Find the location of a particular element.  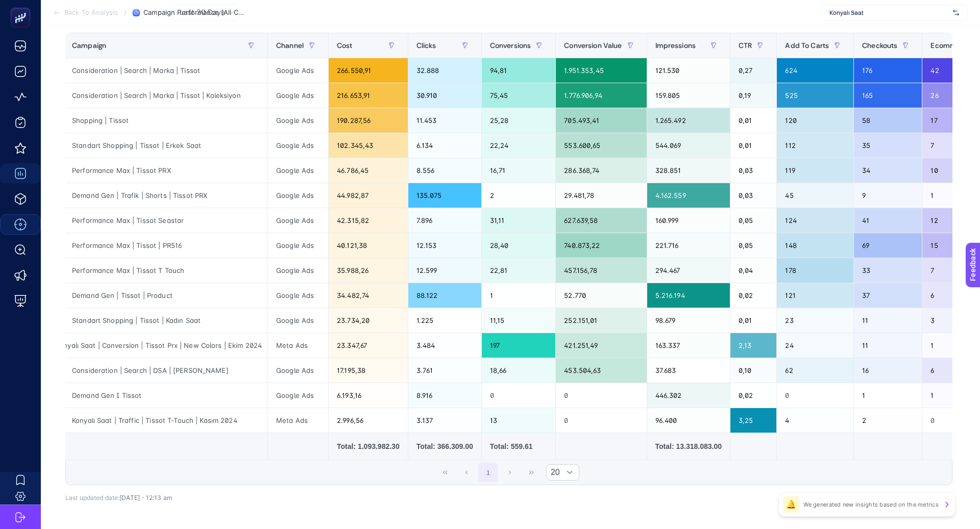

div: Consideration | Search | Marka | Tissot is located at coordinates (165, 71).